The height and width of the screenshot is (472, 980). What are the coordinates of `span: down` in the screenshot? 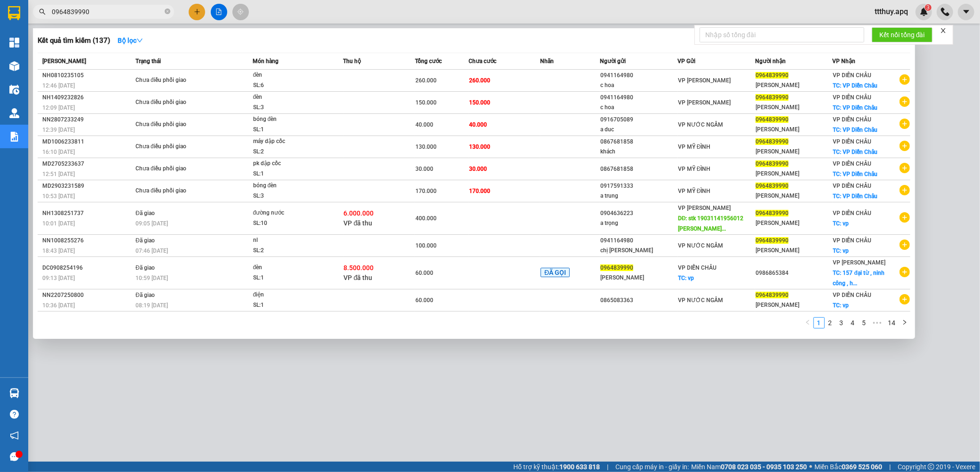 It's located at (140, 40).